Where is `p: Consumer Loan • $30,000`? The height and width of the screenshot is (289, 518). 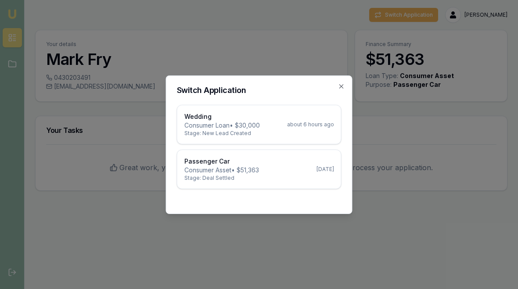
p: Consumer Loan • $30,000 is located at coordinates (222, 125).